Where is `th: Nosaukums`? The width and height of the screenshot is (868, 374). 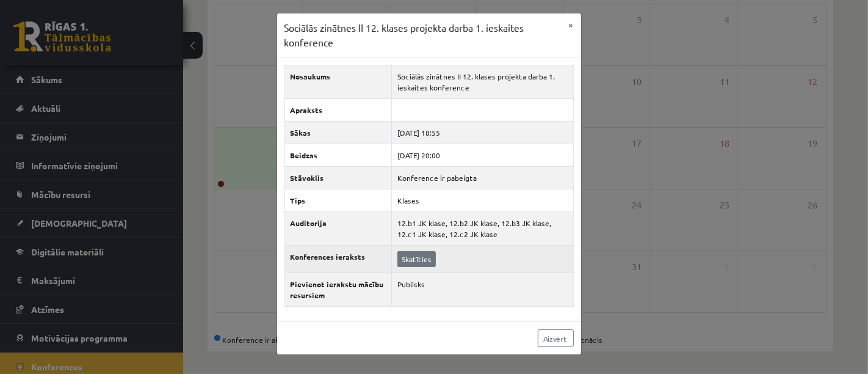 th: Nosaukums is located at coordinates (338, 82).